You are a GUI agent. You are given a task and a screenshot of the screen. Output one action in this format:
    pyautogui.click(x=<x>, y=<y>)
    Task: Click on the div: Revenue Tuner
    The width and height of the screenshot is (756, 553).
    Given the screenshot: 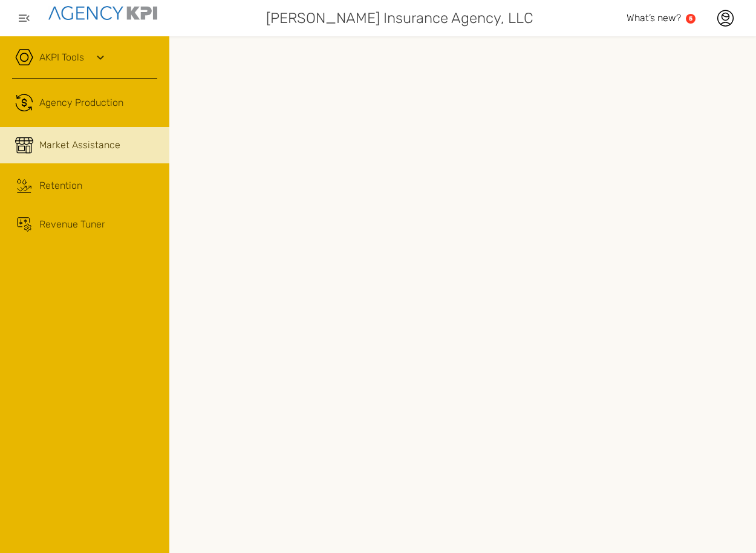 What is the action you would take?
    pyautogui.click(x=72, y=225)
    